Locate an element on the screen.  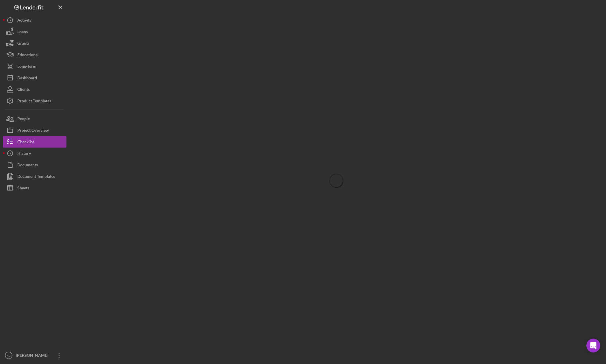
a: Dashboard is located at coordinates (35, 78).